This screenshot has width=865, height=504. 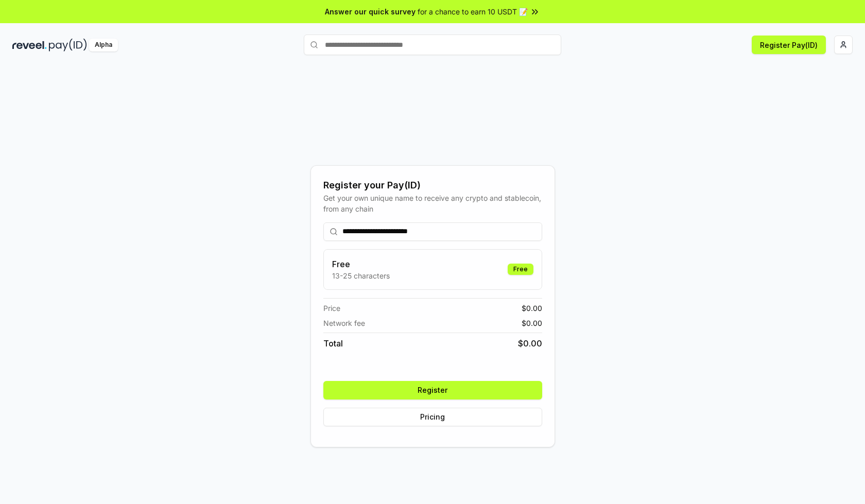 I want to click on span: Answer our quick survey, so click(x=370, y=11).